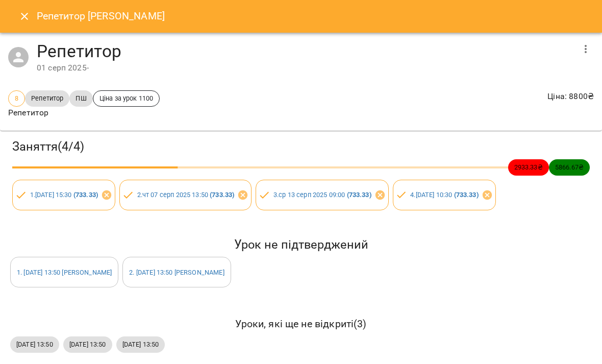 This screenshot has height=364, width=602. I want to click on p: Репетитор, so click(84, 113).